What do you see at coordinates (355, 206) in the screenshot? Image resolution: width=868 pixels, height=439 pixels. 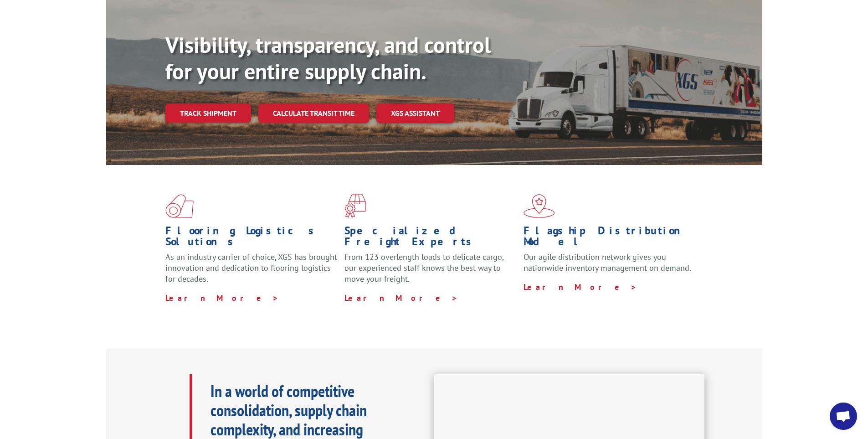 I see `img: xgs-icon-focused-on-flooring-red` at bounding box center [355, 206].